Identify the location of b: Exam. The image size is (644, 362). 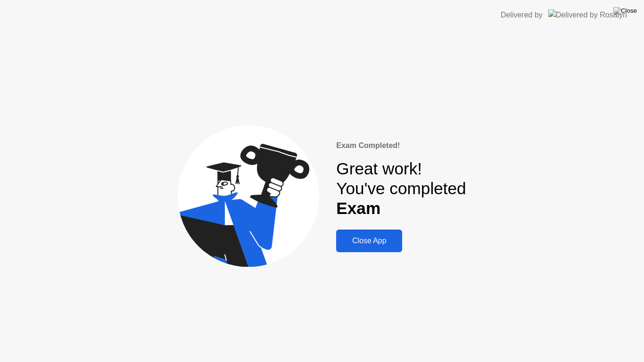
(359, 208).